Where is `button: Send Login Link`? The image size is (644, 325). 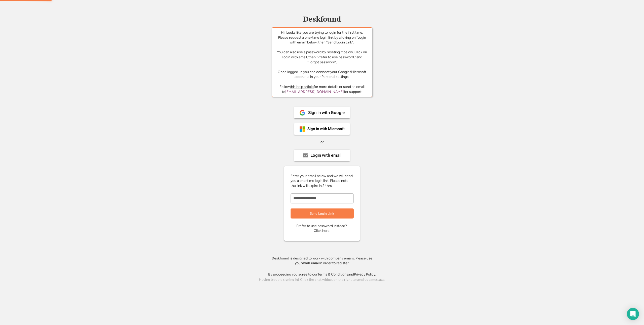
button: Send Login Link is located at coordinates (322, 213).